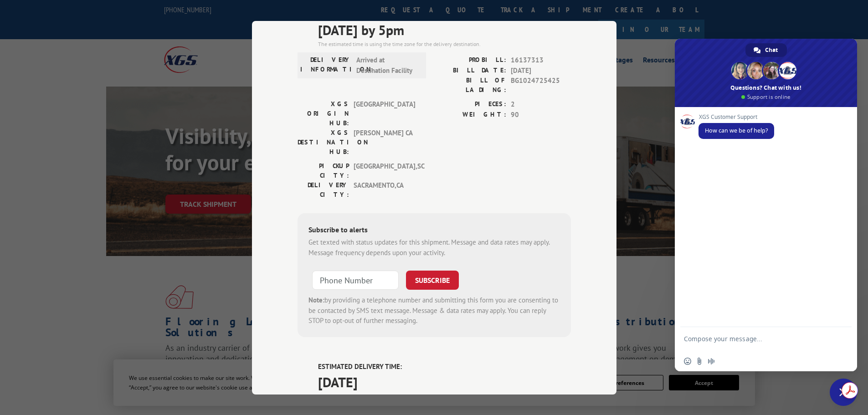 The image size is (868, 415). What do you see at coordinates (326, 65) in the screenshot?
I see `label: DELIVERY INFORMATION:` at bounding box center [326, 65].